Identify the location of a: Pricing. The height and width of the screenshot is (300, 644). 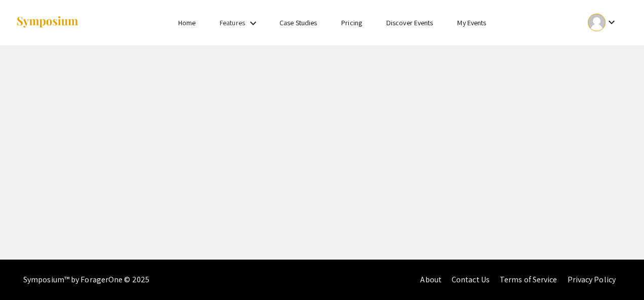
(352, 23).